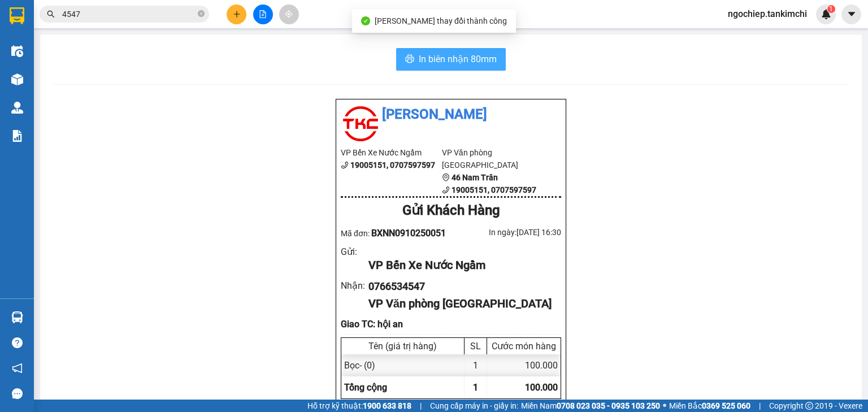 This screenshot has width=868, height=412. What do you see at coordinates (476, 365) in the screenshot?
I see `div: 1` at bounding box center [476, 365].